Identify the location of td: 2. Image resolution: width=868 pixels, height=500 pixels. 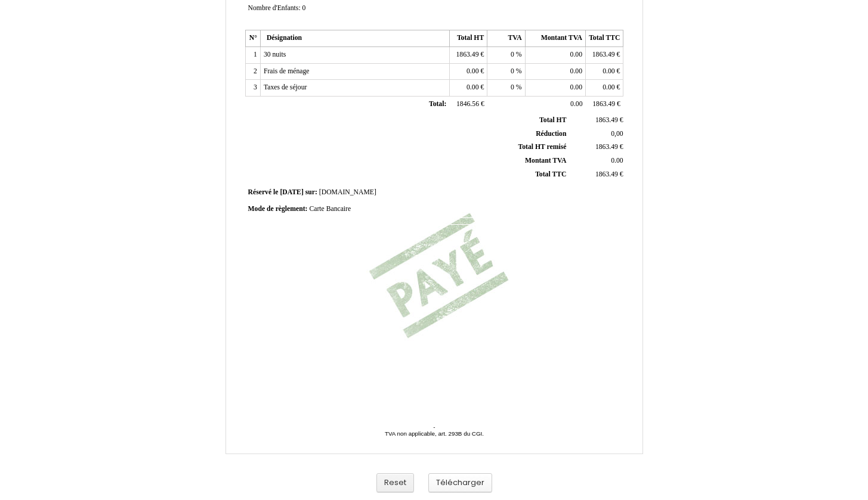
(252, 71).